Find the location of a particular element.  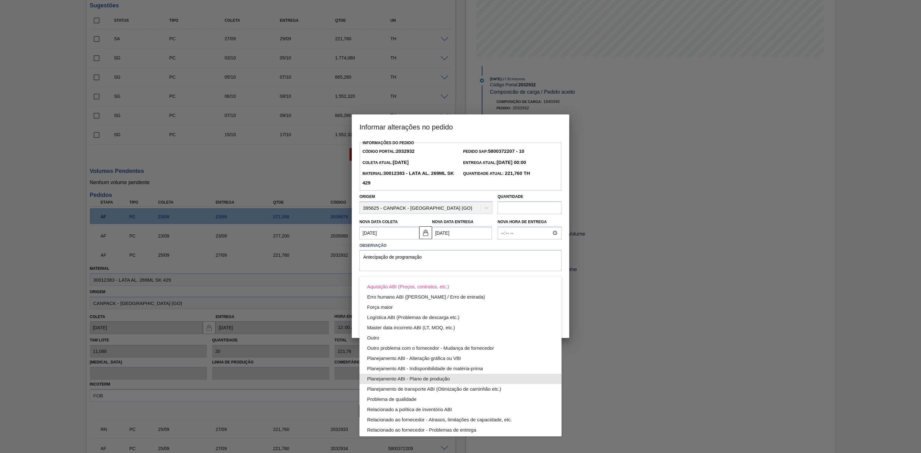

div: Outro is located at coordinates (461, 338).